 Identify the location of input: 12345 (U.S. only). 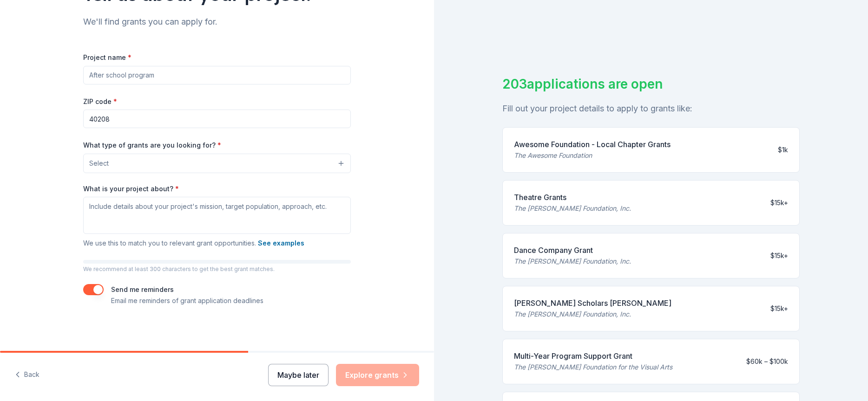
(217, 119).